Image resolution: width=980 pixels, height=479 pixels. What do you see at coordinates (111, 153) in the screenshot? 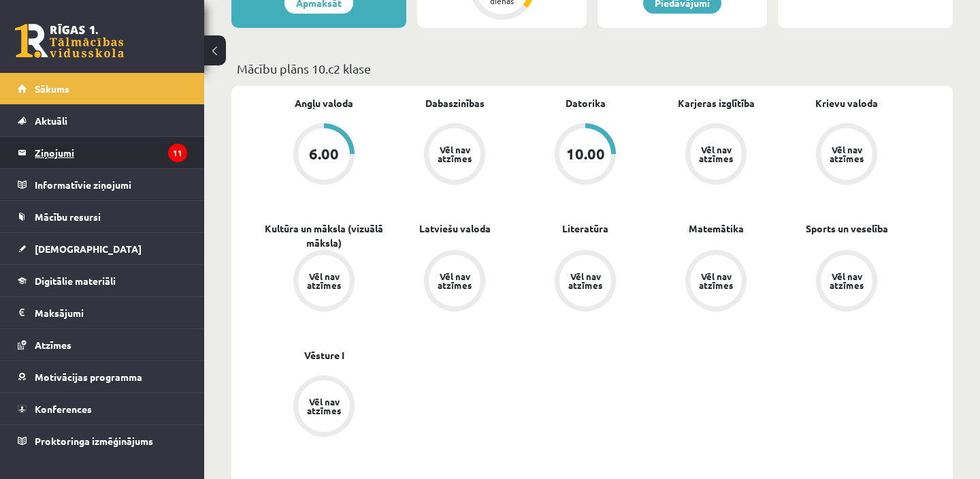
I see `legend: Ziņojumi` at bounding box center [111, 153].